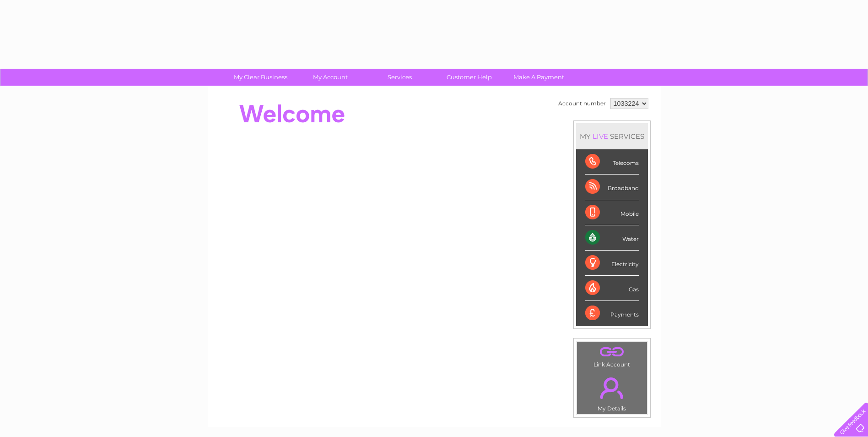  Describe the element at coordinates (612, 212) in the screenshot. I see `div: Mobile` at that location.